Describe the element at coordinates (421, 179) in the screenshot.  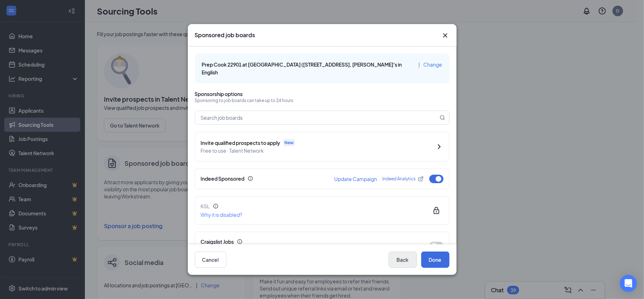
I see `svg: ExternalLink` at that location.